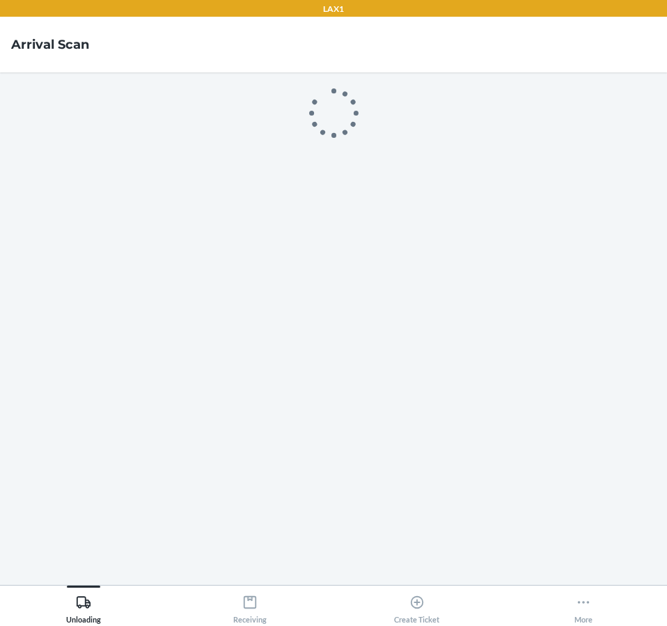 Image resolution: width=667 pixels, height=626 pixels. What do you see at coordinates (251, 604) in the screenshot?
I see `button: Receiving` at bounding box center [251, 604].